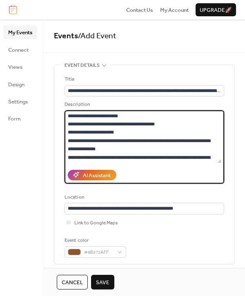  I want to click on button: Cancel, so click(72, 282).